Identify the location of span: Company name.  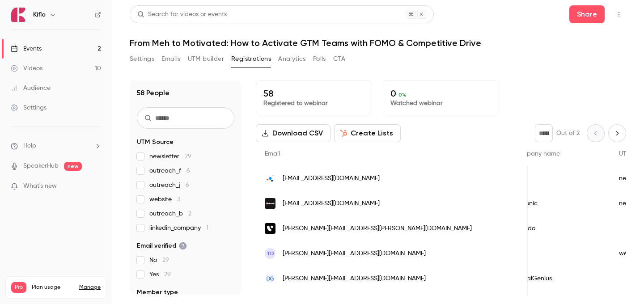
(536, 153).